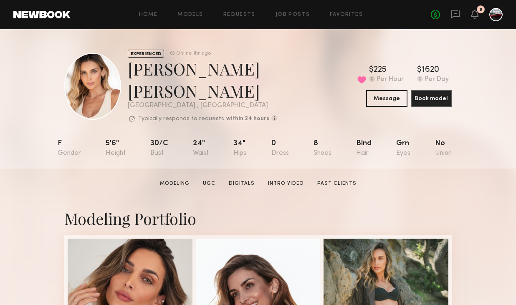 Image resolution: width=516 pixels, height=305 pixels. Describe the element at coordinates (175, 184) in the screenshot. I see `a: Modeling` at that location.